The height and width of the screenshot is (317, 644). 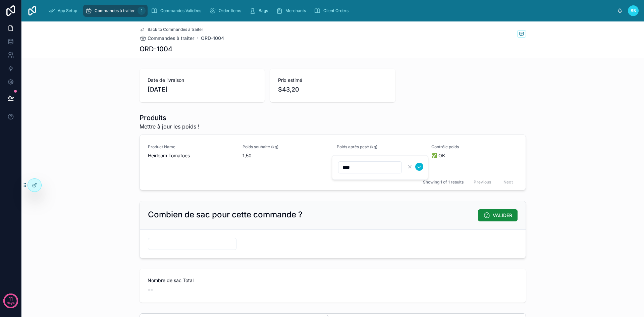 I want to click on span: Product Name, so click(x=191, y=147).